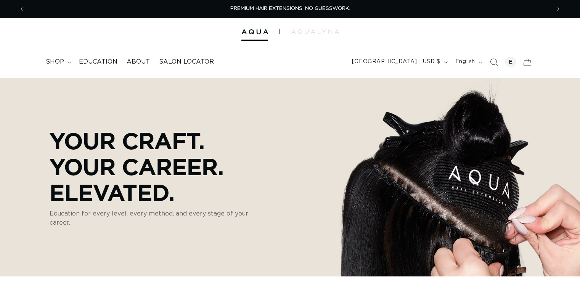 This screenshot has width=580, height=281. Describe the element at coordinates (468, 62) in the screenshot. I see `button: English` at that location.